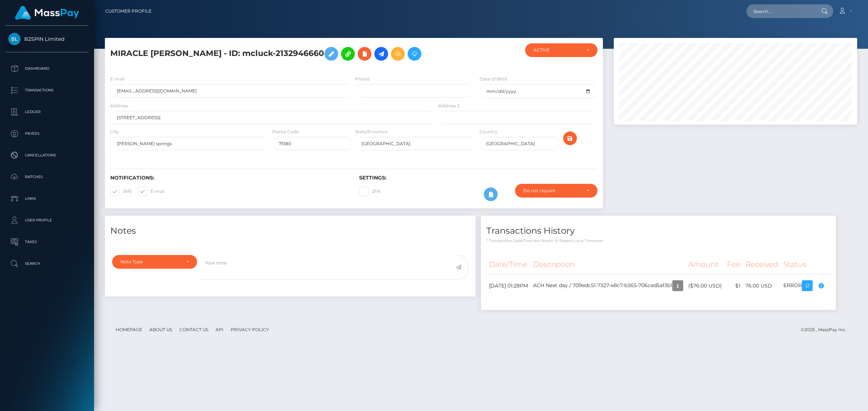 Image resolution: width=868 pixels, height=411 pixels. Describe the element at coordinates (560, 50) in the screenshot. I see `button: ACTIVE` at that location.